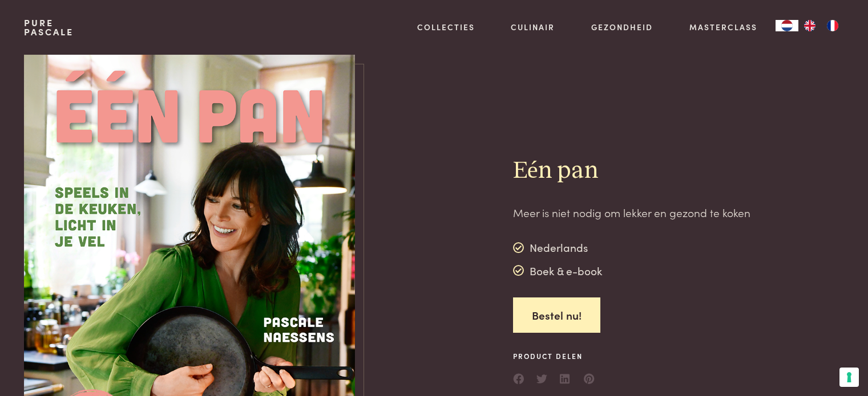 This screenshot has width=868, height=396. What do you see at coordinates (723, 27) in the screenshot?
I see `a: Masterclass` at bounding box center [723, 27].